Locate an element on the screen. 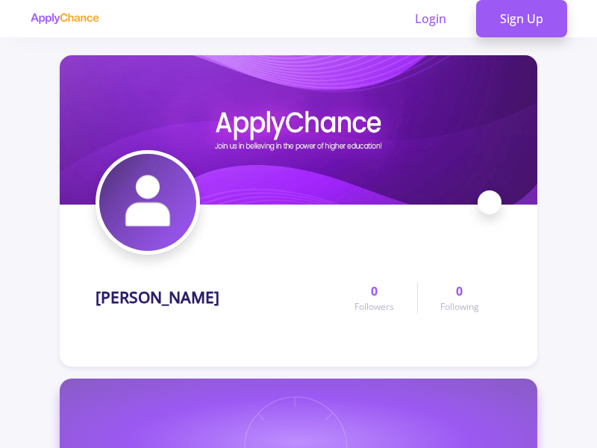 This screenshot has width=597, height=448. span: Following is located at coordinates (460, 307).